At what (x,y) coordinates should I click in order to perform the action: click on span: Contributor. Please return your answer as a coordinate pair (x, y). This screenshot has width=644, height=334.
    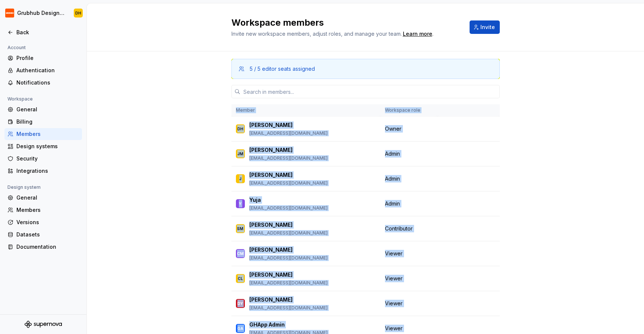
    Looking at the image, I should click on (399, 228).